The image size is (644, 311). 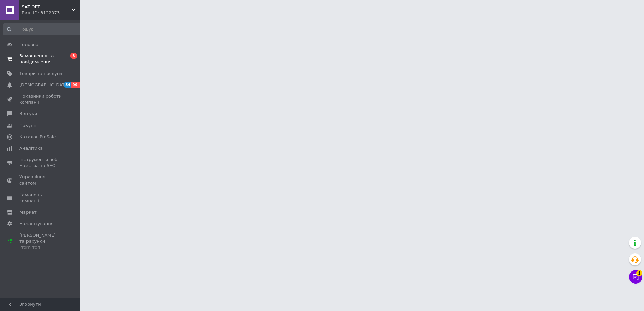 What do you see at coordinates (41, 100) in the screenshot?
I see `span: Показники роботи компанії` at bounding box center [41, 100].